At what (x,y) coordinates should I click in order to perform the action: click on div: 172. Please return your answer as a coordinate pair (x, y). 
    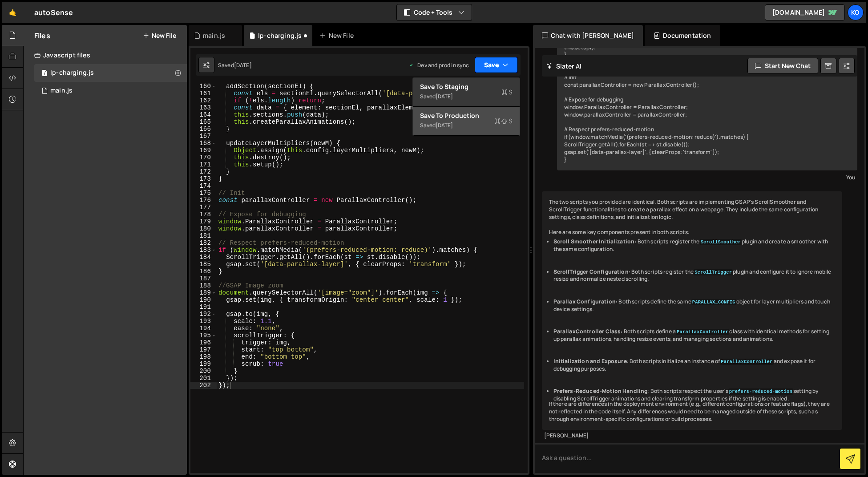
    Looking at the image, I should click on (203, 172).